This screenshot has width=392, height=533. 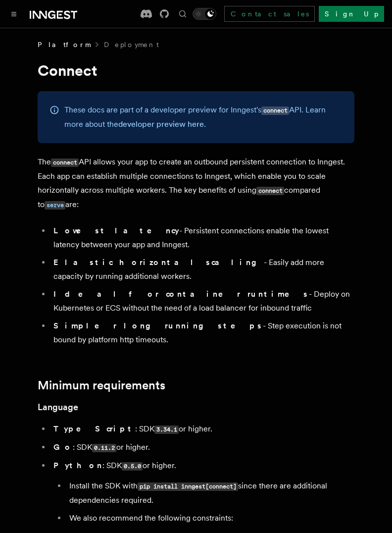 What do you see at coordinates (55, 204) in the screenshot?
I see `a: serve` at bounding box center [55, 204].